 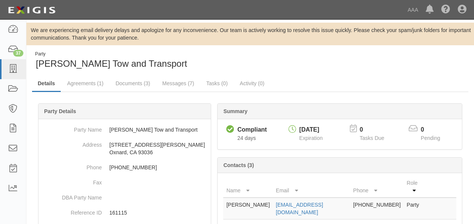 I want to click on th: Email, so click(x=311, y=187).